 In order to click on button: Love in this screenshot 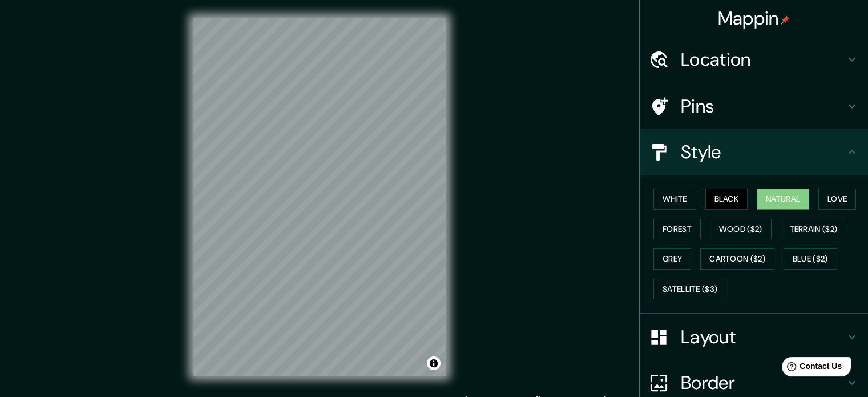, I will do `click(837, 199)`.